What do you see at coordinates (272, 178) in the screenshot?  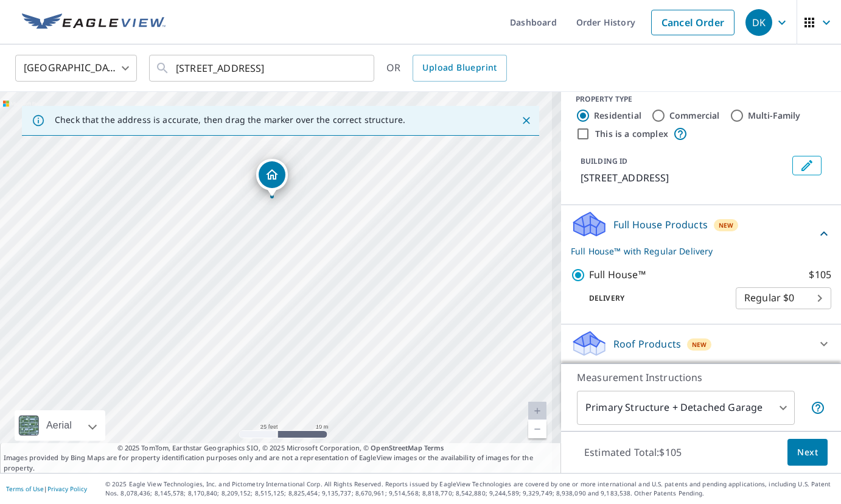 I see `div: Dropped pin, building 1, Residential property, 6852 Coyote Canyon Rd Somis, CA 93066` at bounding box center [272, 178].